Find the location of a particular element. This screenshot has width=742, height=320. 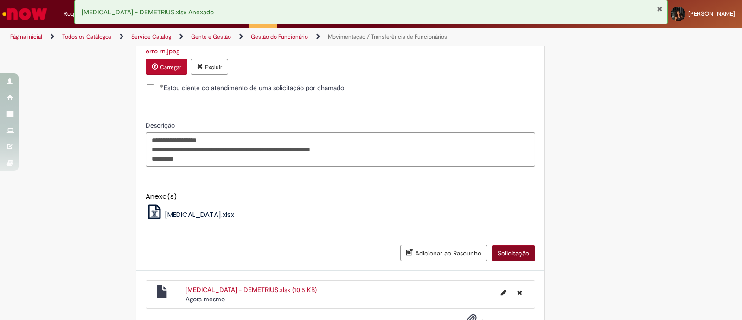

a: Download de erro rn.jpeg is located at coordinates (162, 51).